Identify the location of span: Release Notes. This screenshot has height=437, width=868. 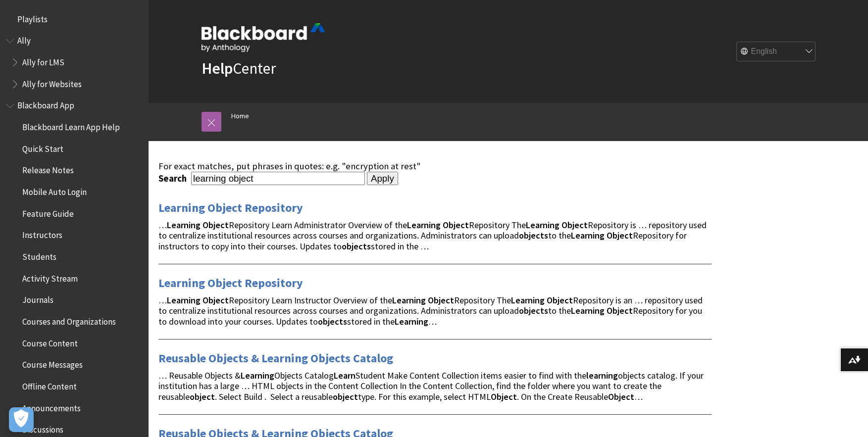
(48, 169).